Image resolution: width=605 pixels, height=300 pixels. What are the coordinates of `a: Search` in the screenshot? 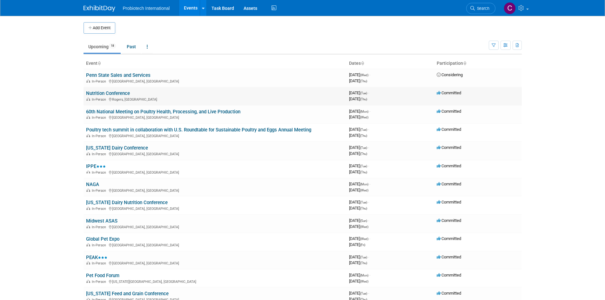 It's located at (481, 8).